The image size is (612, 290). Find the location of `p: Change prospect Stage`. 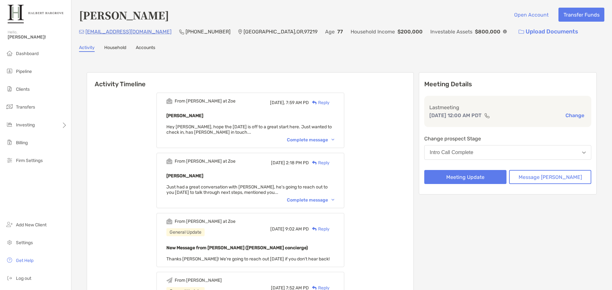

p: Change prospect Stage is located at coordinates (508, 139).